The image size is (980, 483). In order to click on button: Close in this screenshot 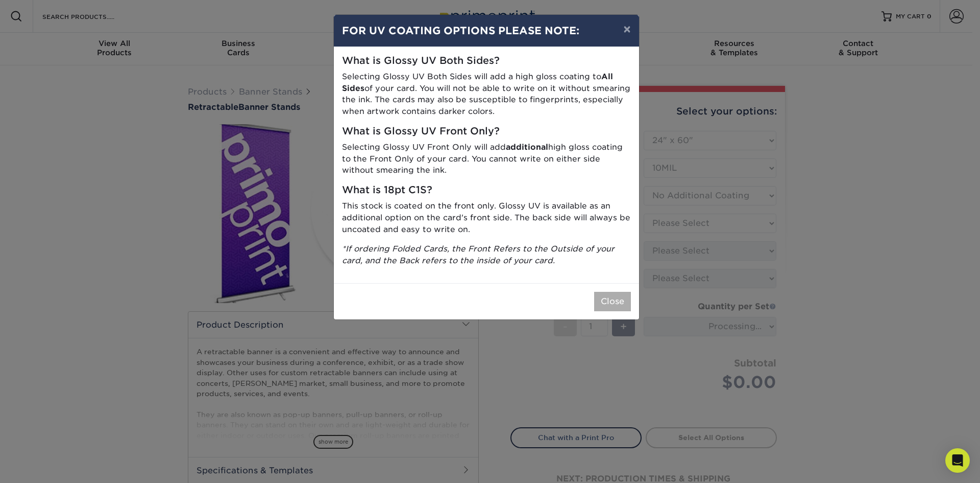, I will do `click(613, 302)`.